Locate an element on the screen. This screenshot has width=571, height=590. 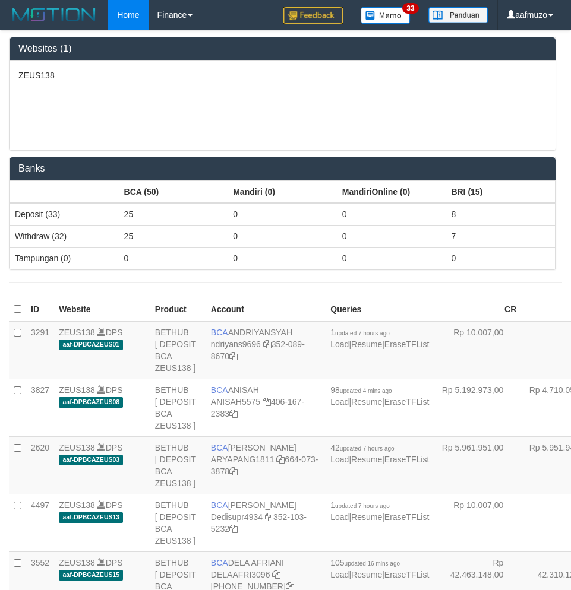
a: Copy ndriyans9696 to clipboard is located at coordinates (267, 345).